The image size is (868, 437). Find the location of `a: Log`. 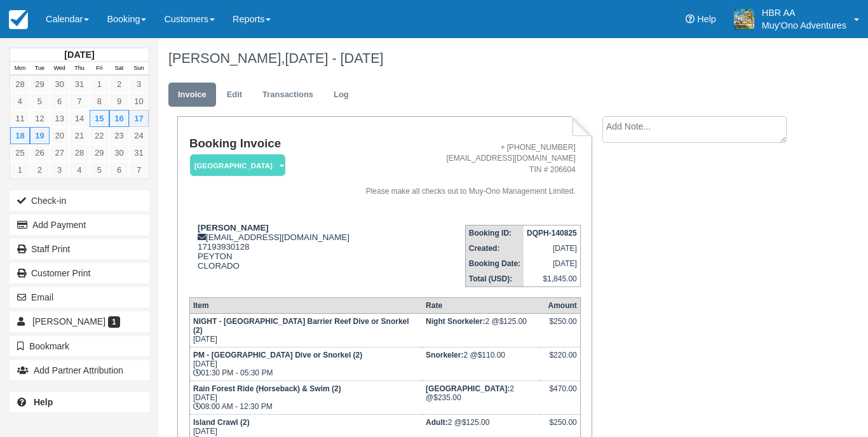

a: Log is located at coordinates (341, 95).